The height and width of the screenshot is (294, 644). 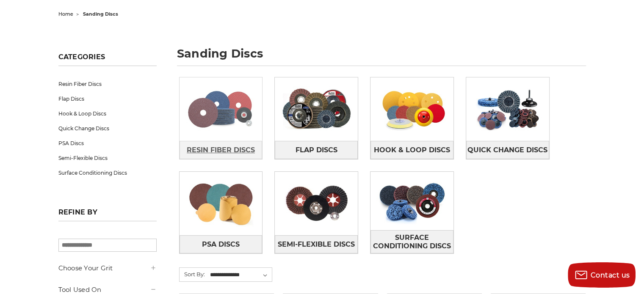 What do you see at coordinates (108, 268) in the screenshot?
I see `h5: Choose Your Grit` at bounding box center [108, 268].